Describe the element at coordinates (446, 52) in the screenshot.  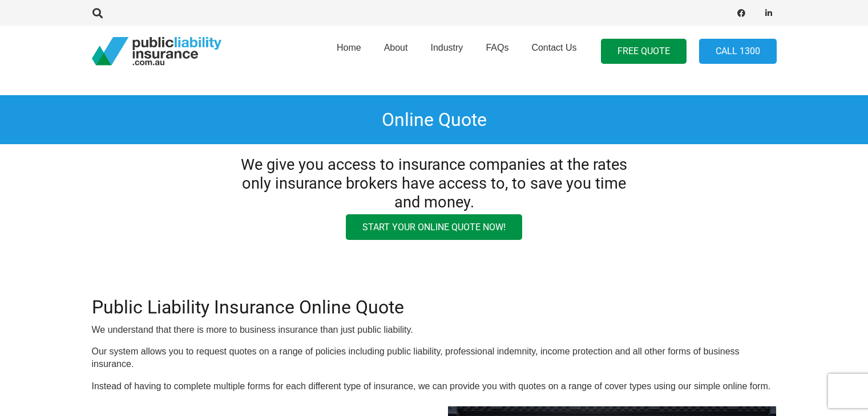
I see `a: Industry` at that location.